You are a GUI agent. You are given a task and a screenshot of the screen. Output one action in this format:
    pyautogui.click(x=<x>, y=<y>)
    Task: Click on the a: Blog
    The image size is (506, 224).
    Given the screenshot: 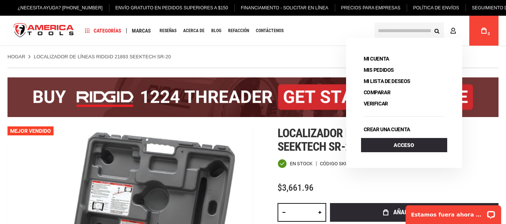 What is the action you would take?
    pyautogui.click(x=216, y=31)
    